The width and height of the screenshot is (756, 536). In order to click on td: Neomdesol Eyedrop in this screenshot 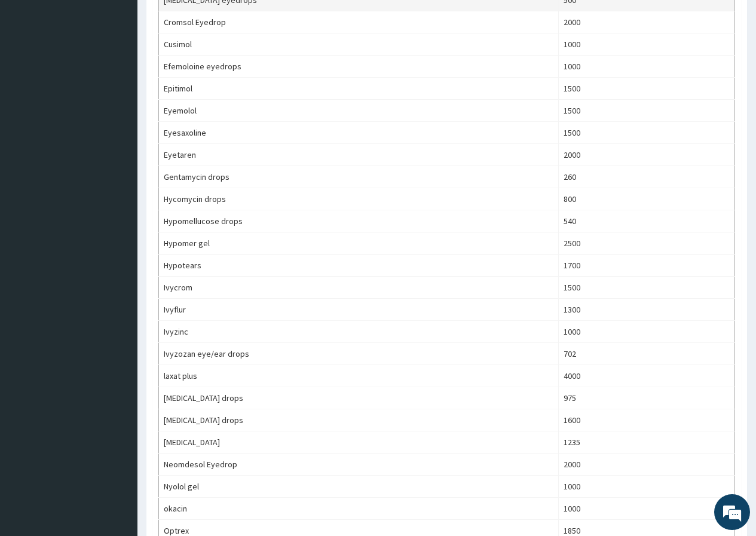, I will do `click(359, 464)`.